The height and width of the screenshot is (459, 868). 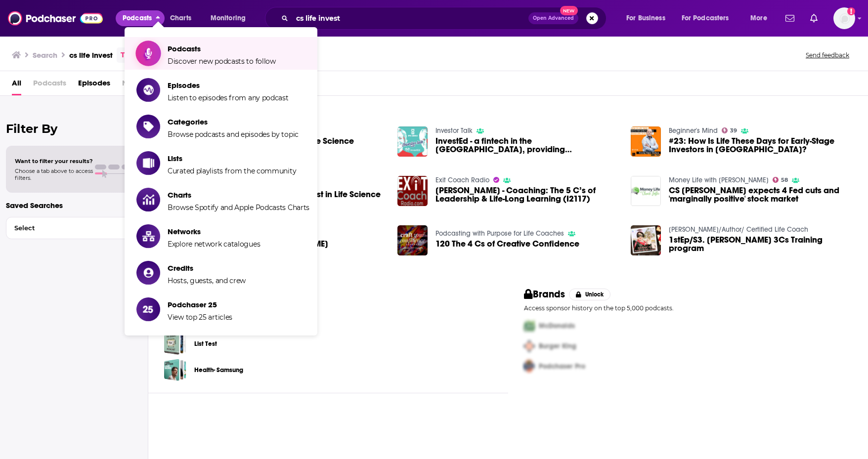 I want to click on span: For Podcasters, so click(x=706, y=18).